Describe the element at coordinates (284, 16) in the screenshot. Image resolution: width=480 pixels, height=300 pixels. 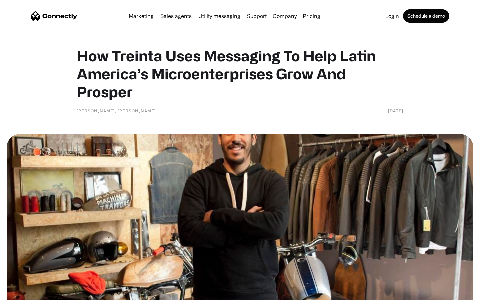
I see `div: Company` at that location.